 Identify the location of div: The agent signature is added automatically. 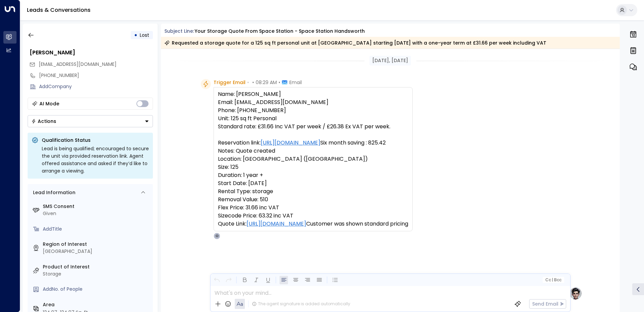
(302, 304).